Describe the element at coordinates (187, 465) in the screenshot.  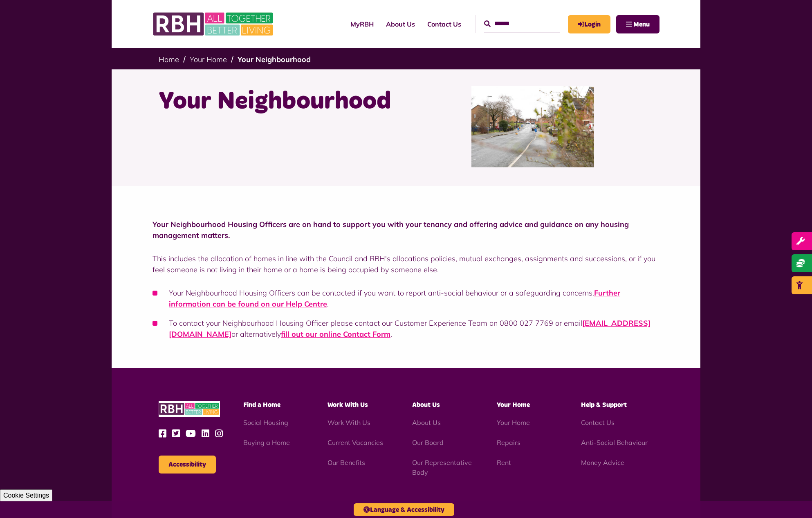
I see `button: Accessibility` at that location.